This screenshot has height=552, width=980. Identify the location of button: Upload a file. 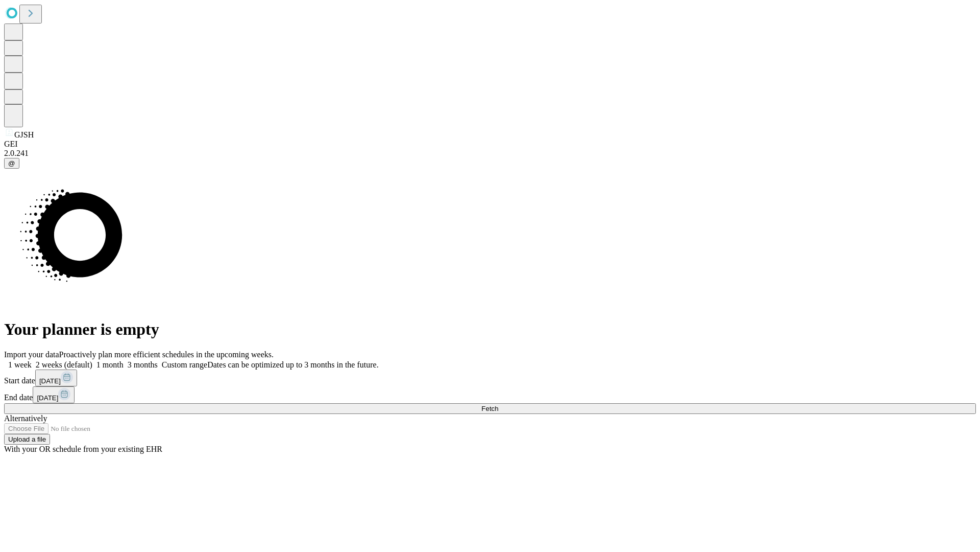
(27, 439).